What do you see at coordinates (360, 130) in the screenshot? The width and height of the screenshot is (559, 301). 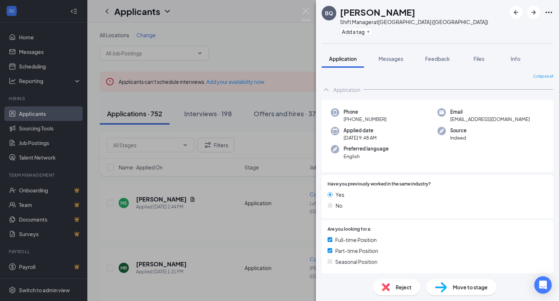 I see `span: Applied date` at bounding box center [360, 130].